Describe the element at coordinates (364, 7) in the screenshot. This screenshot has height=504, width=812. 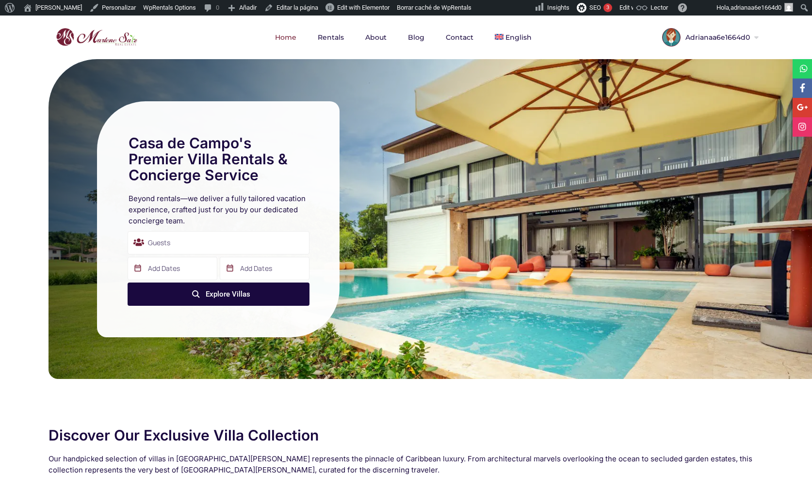
I see `span: Edit with Elementor` at that location.